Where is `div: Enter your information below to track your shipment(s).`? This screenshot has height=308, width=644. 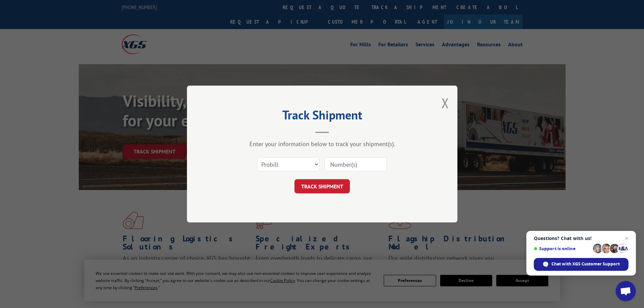
div: Enter your information below to track your shipment(s). is located at coordinates (322, 144).